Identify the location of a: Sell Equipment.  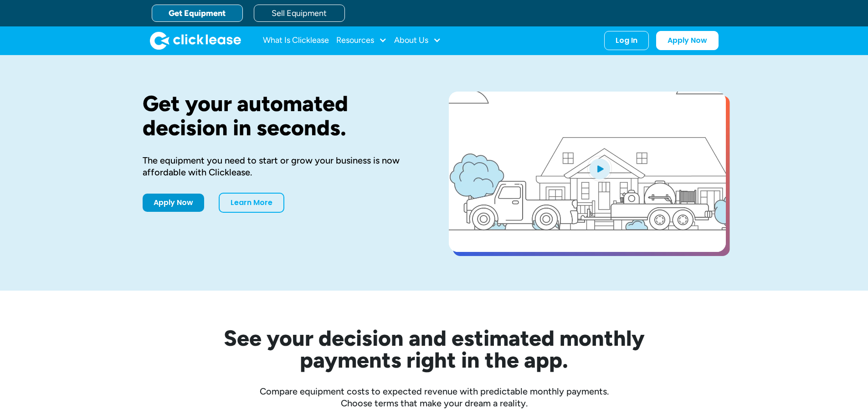
(299, 13).